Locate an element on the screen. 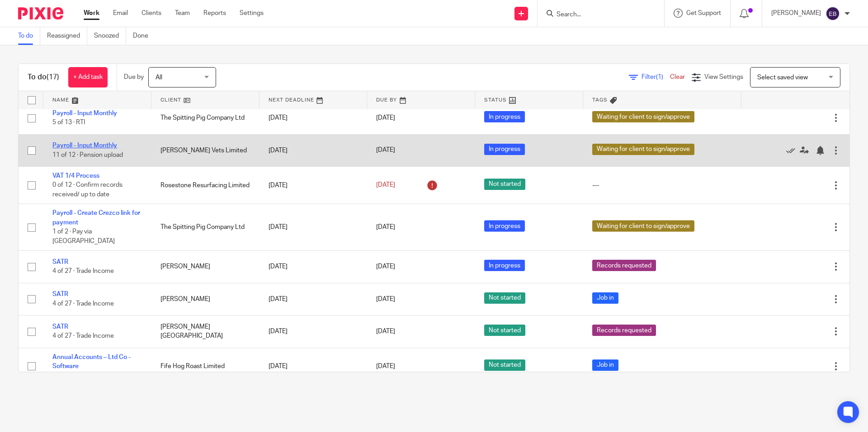  span: View Settings is located at coordinates (724, 77).